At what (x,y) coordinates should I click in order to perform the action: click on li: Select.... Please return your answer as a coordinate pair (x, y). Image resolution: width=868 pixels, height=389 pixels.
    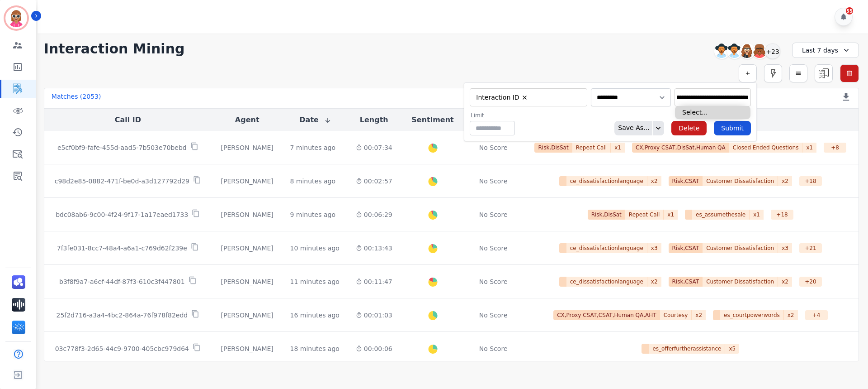
    Looking at the image, I should click on (713, 113).